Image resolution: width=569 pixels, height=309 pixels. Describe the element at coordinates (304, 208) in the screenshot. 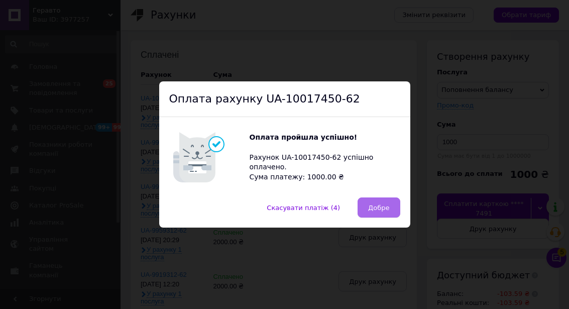

I see `button: Скасувати платіж (4)` at that location.